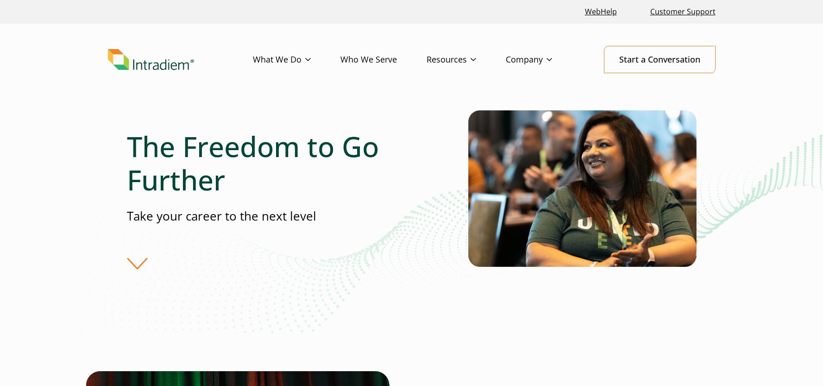 The height and width of the screenshot is (386, 823). I want to click on a: Link to homepage of Intradiem, so click(180, 60).